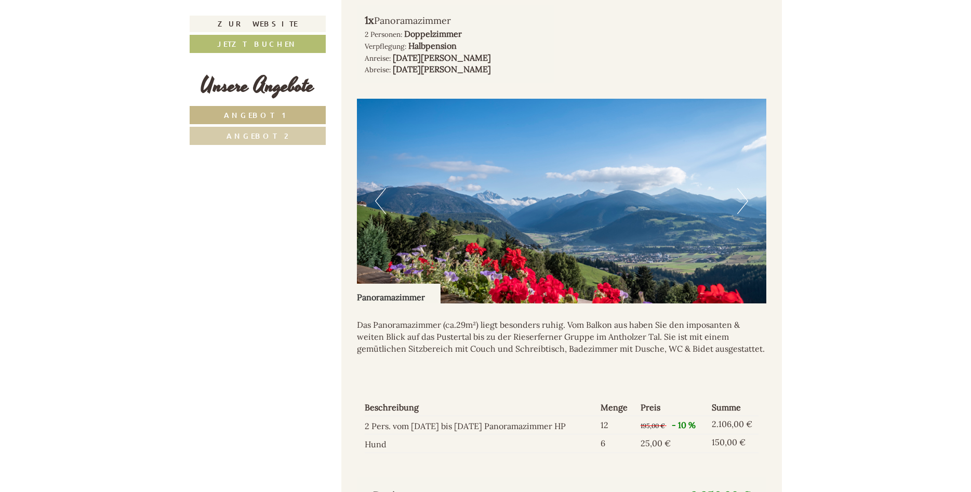 Image resolution: width=971 pixels, height=492 pixels. What do you see at coordinates (562, 201) in the screenshot?
I see `img: image` at bounding box center [562, 201].